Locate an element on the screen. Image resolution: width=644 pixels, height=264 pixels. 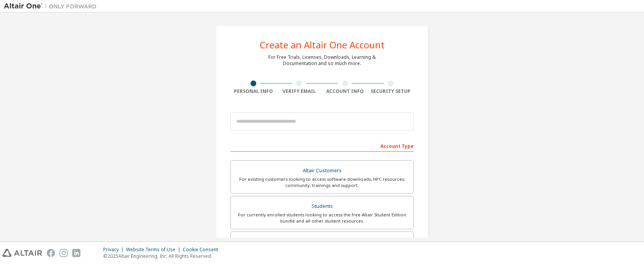
div: Altair Customers is located at coordinates (322, 170).